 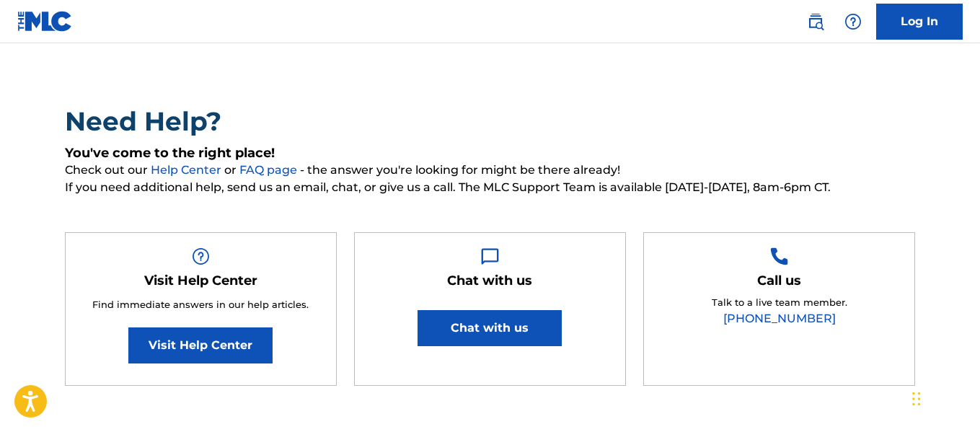 I want to click on img: MLC Logo, so click(x=45, y=21).